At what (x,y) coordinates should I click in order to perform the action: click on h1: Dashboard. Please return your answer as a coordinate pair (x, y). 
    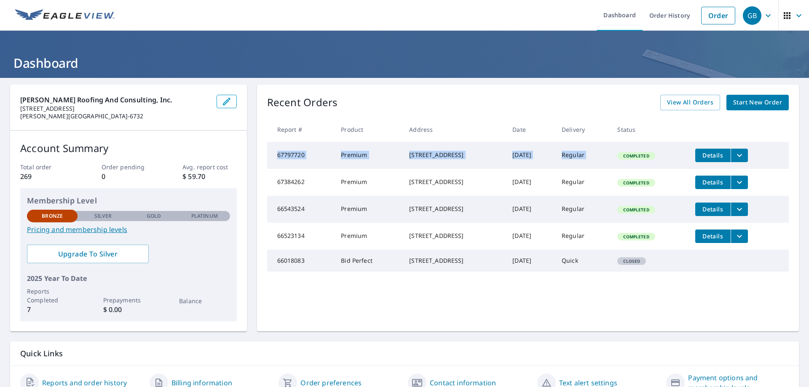
    Looking at the image, I should click on (405, 63).